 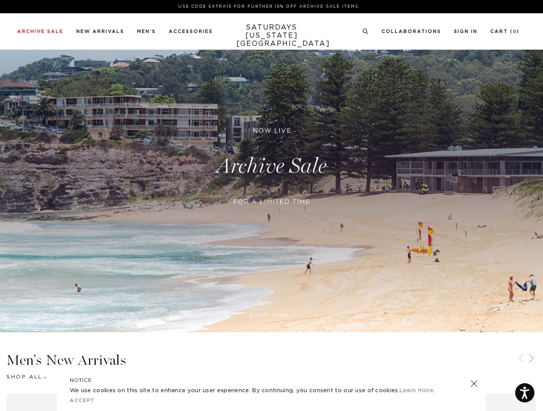 I want to click on a: Accept, so click(x=82, y=400).